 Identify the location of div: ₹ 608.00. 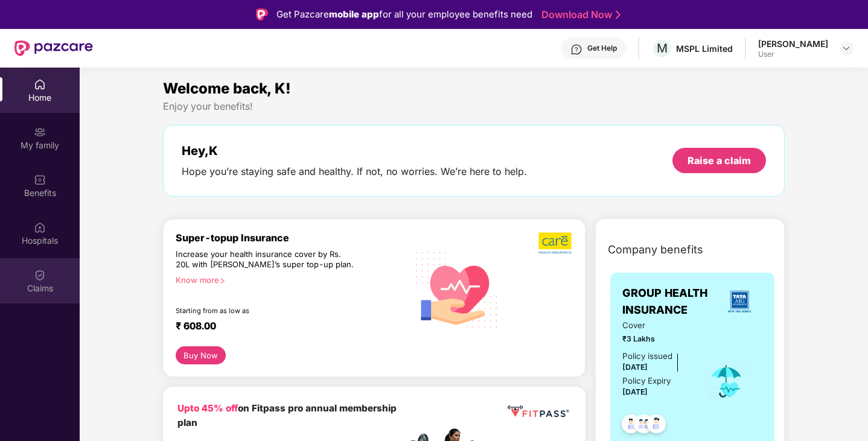
(286, 327).